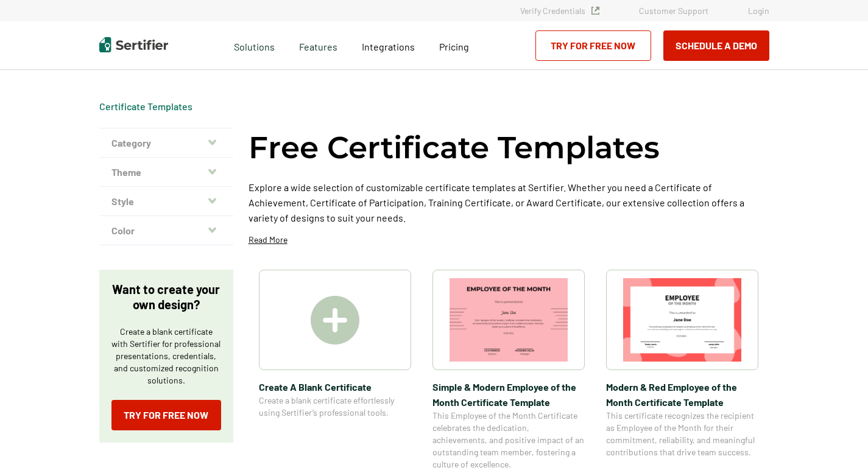  What do you see at coordinates (454, 147) in the screenshot?
I see `h1: Free Certificate Templates` at bounding box center [454, 147].